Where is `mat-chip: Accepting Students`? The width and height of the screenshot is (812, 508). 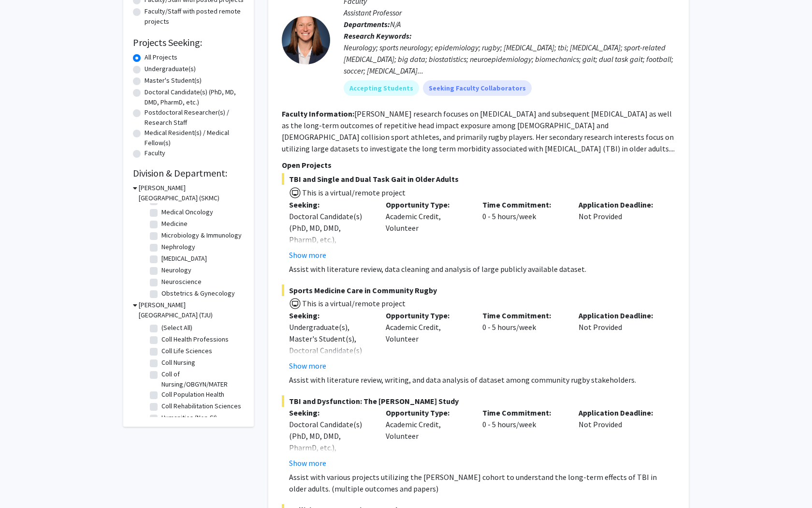 mat-chip: Accepting Students is located at coordinates (382, 88).